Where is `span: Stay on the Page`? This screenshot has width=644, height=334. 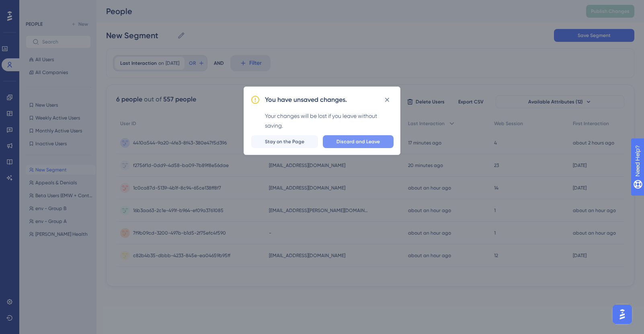
span: Stay on the Page is located at coordinates (285, 142).